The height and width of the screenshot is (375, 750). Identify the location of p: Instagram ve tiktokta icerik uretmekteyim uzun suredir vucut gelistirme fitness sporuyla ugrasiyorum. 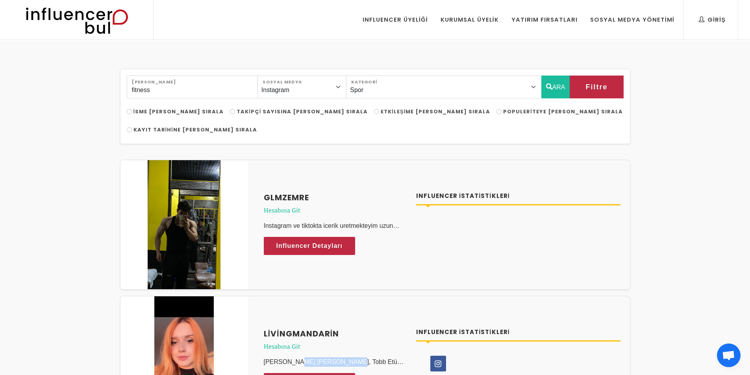
(336, 226).